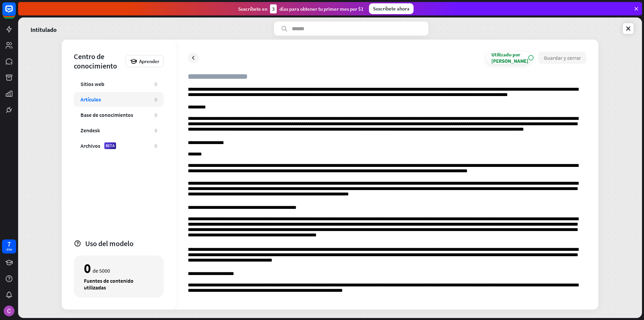 Image resolution: width=644 pixels, height=320 pixels. I want to click on font: días para obtener tu primer mes por $1, so click(321, 9).